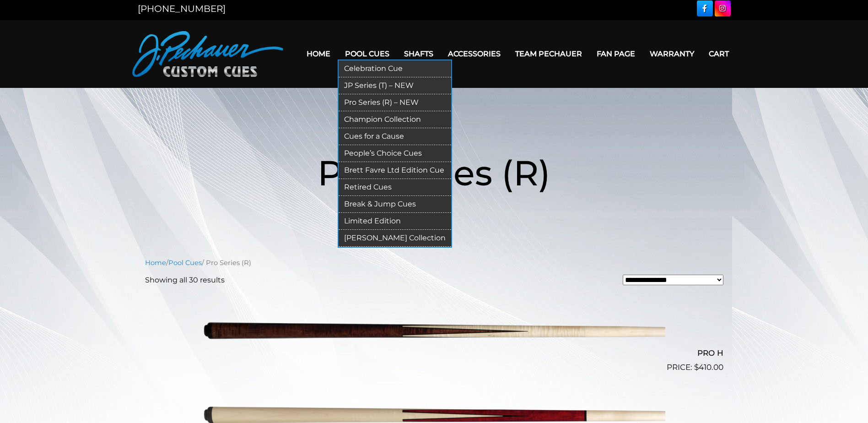 Image resolution: width=868 pixels, height=423 pixels. Describe the element at coordinates (185, 280) in the screenshot. I see `p: Showing all 30 results` at that location.